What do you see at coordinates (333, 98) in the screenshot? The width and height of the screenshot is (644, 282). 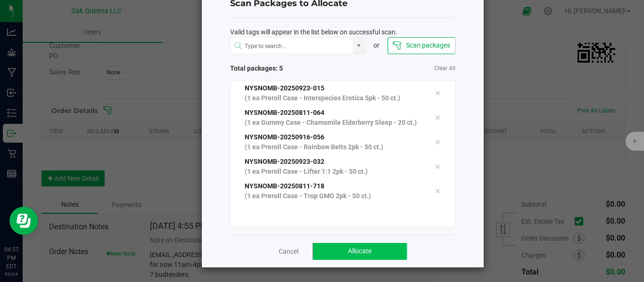 I see `p: (1 ea Preroll Case - Interspecies Erotica 5pk - 50 ct.)` at bounding box center [333, 98].